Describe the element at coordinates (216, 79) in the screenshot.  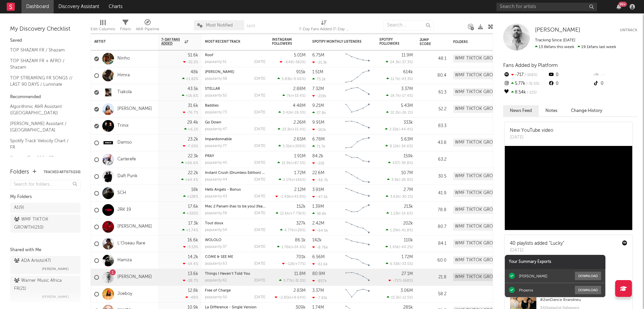
I see `div: popularity: 58` at that location.